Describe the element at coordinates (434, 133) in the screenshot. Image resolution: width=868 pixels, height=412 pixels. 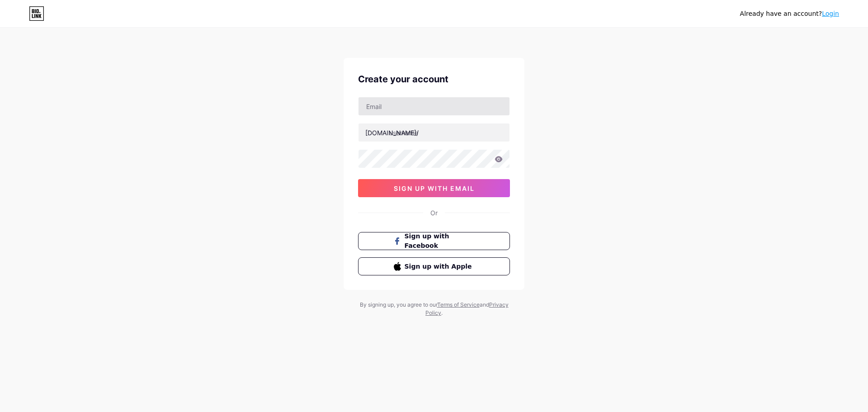
I see `input: username` at that location.